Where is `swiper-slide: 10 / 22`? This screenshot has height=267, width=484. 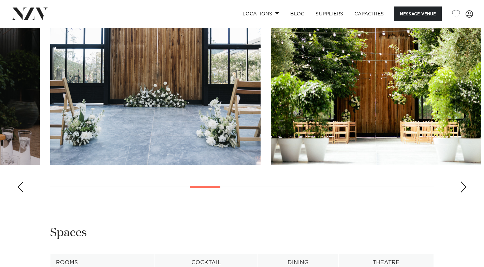 swiper-slide: 10 / 22 is located at coordinates (376, 87).